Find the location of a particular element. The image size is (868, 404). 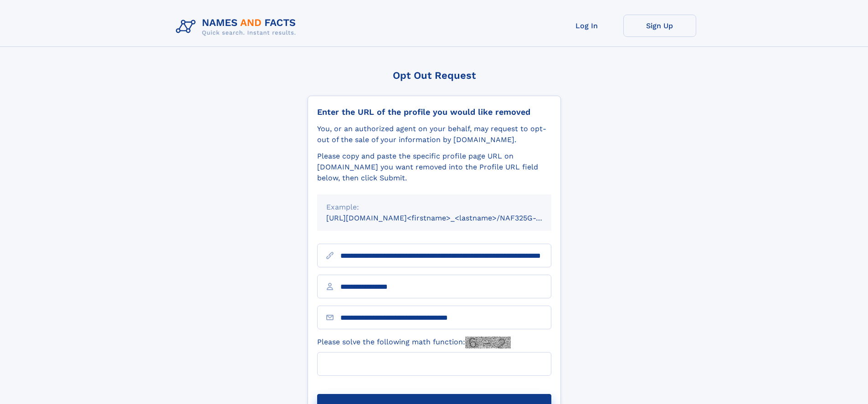

div: You, or an authorized agent on your behalf, may request to opt-out of the sale of your informatio... is located at coordinates (434, 135).